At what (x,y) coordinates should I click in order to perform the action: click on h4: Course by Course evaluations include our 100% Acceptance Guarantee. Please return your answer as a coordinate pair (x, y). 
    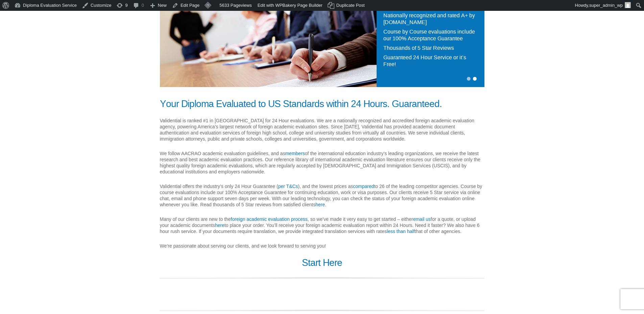
    Looking at the image, I should click on (430, 34).